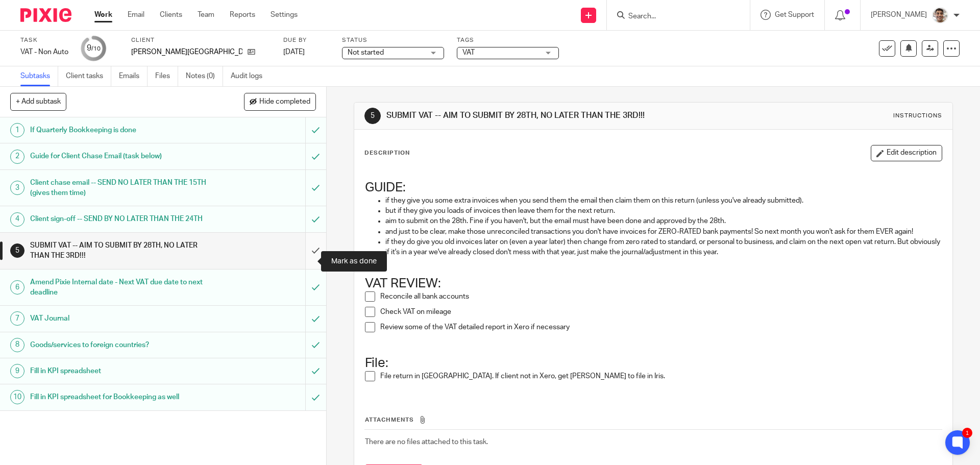 Image resolution: width=980 pixels, height=465 pixels. What do you see at coordinates (250, 76) in the screenshot?
I see `a: Audit logs` at bounding box center [250, 76].